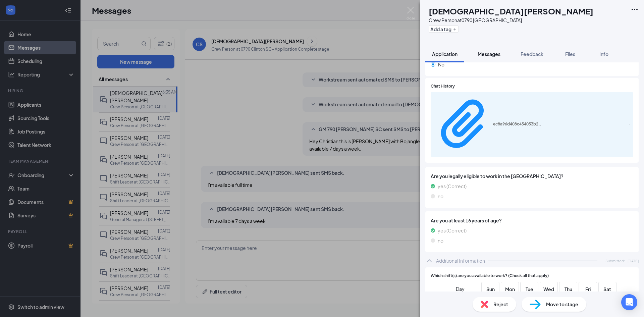 The width and height of the screenshot is (644, 317). Describe the element at coordinates (455, 29) in the screenshot. I see `svg: Plus` at that location.